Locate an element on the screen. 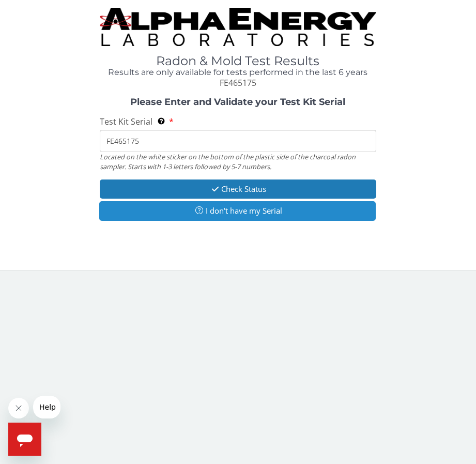  img: TightCrop.jpg is located at coordinates (238, 27).